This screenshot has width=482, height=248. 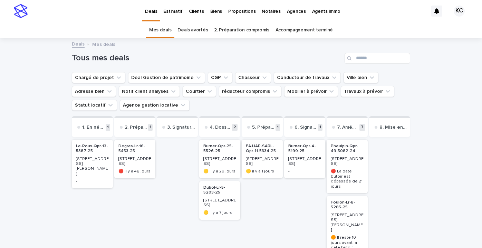 I want to click on p: 2, so click(x=235, y=127).